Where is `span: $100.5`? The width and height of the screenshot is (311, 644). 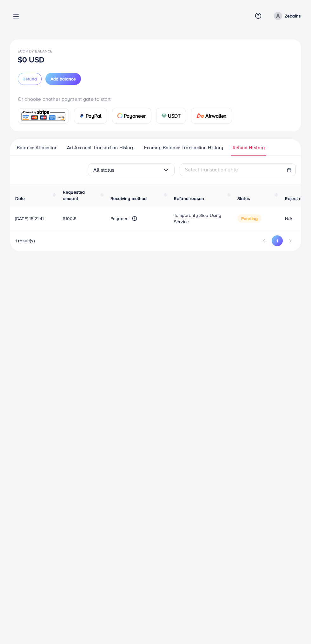 span: $100.5 is located at coordinates (70, 218).